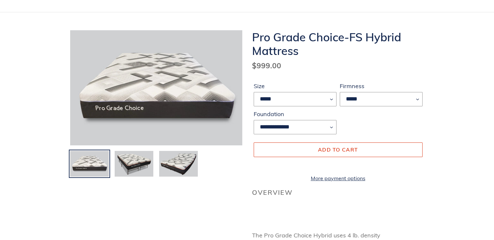 The height and width of the screenshot is (240, 494). Describe the element at coordinates (381, 86) in the screenshot. I see `label: Firmness` at that location.